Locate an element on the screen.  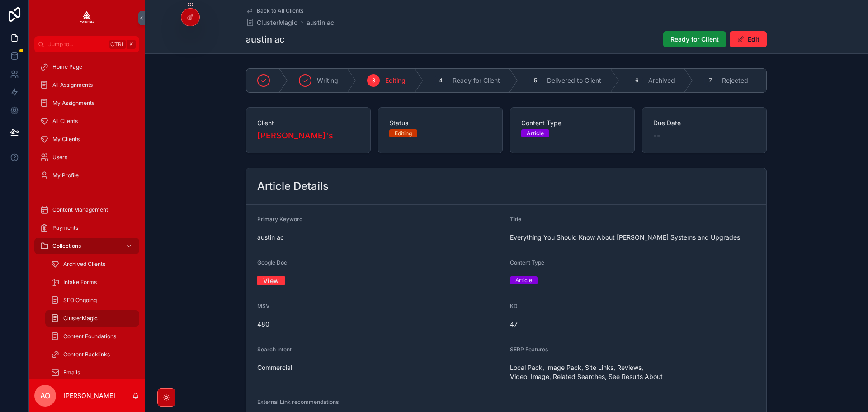
span: Search Intent is located at coordinates (274, 349).